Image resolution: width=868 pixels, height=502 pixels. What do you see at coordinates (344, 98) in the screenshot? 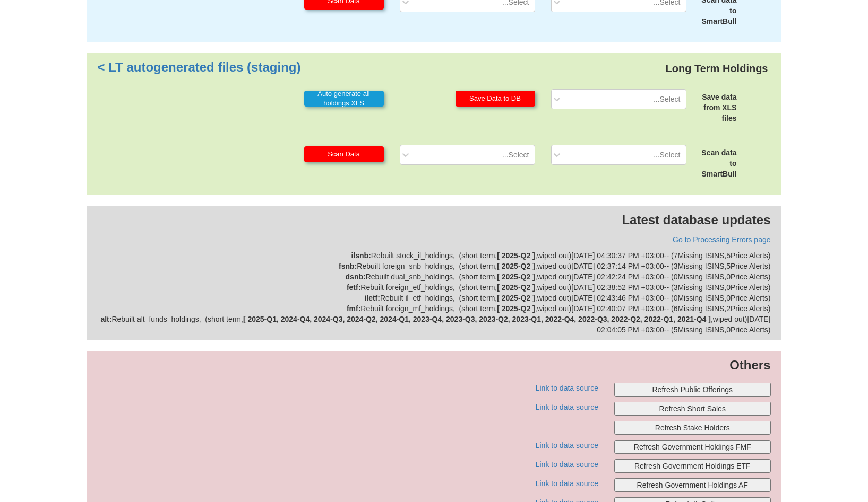
I see `button: Auto generate all holdings XLS` at bounding box center [344, 98].